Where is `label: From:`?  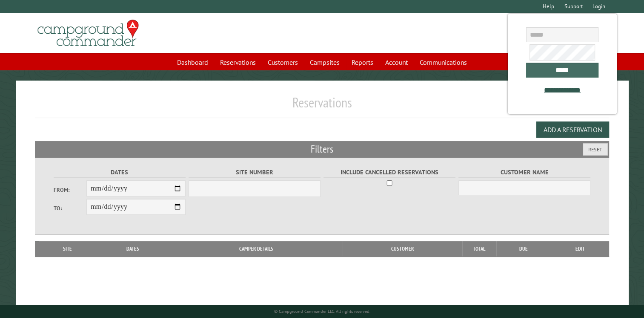 label: From: is located at coordinates (70, 190).